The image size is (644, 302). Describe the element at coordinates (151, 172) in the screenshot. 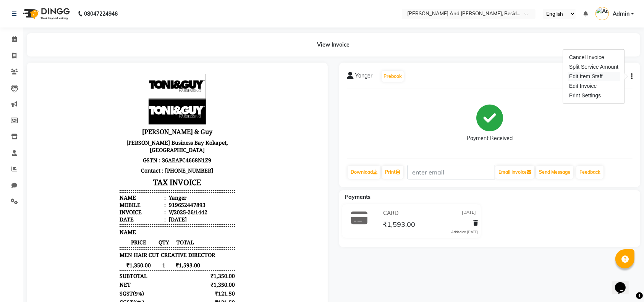

I see `span: TOTAL` at that location.